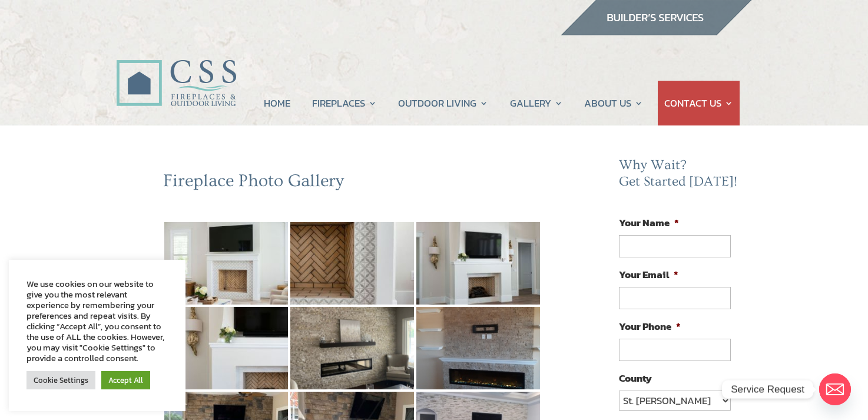  Describe the element at coordinates (97, 321) in the screenshot. I see `div: We use cookies on our website to give you the most relevant experience by remembering your prefer...` at that location.